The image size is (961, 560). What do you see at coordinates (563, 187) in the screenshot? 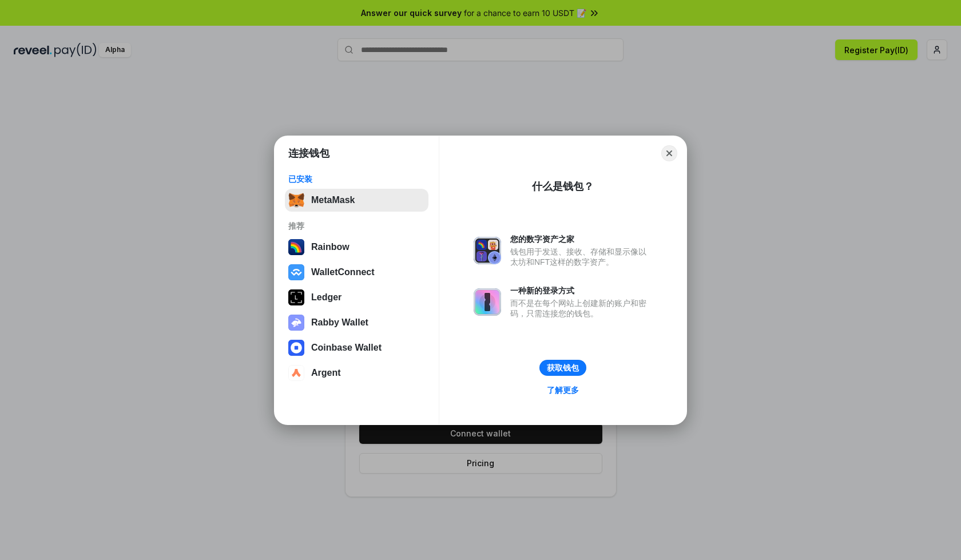
I see `div: 什么是钱包？` at bounding box center [563, 187].